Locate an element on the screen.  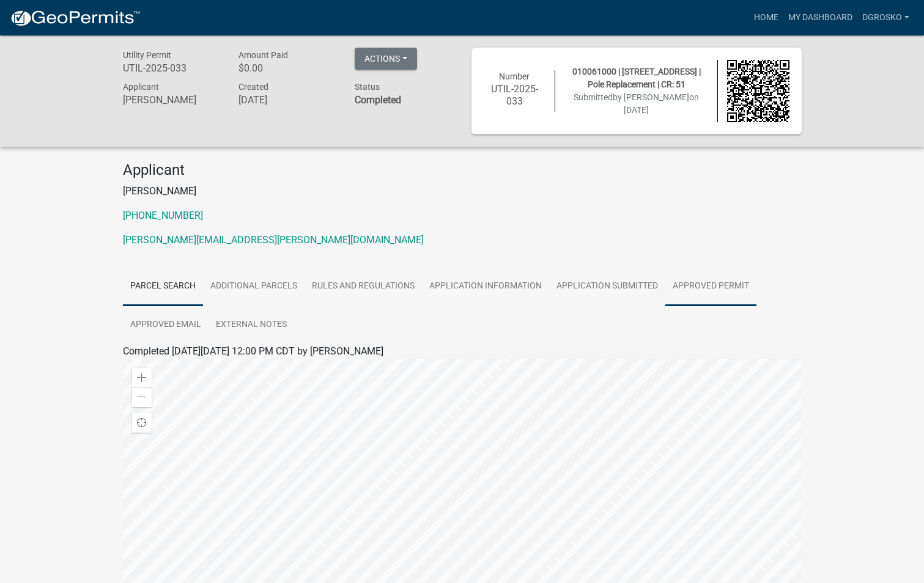
a: Application Information is located at coordinates (486, 287).